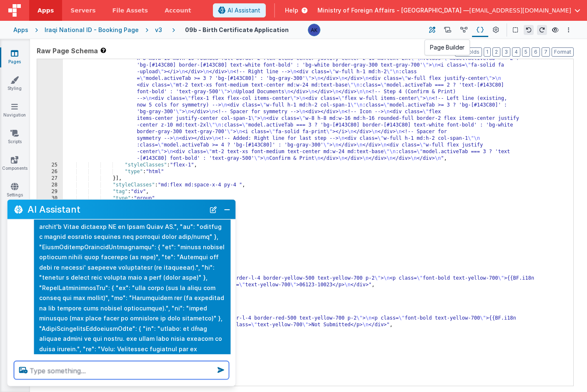  What do you see at coordinates (50, 185) in the screenshot?
I see `div: 28` at bounding box center [50, 185].